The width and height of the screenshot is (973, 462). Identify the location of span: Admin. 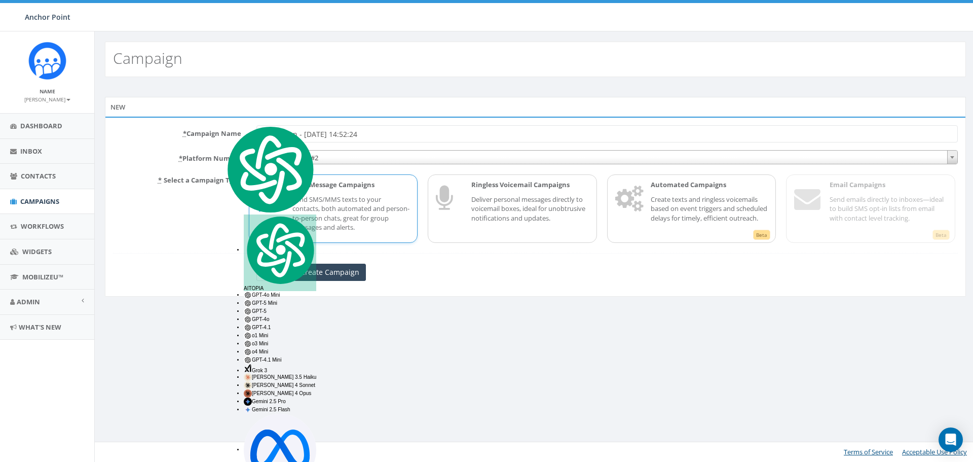
(28, 302).